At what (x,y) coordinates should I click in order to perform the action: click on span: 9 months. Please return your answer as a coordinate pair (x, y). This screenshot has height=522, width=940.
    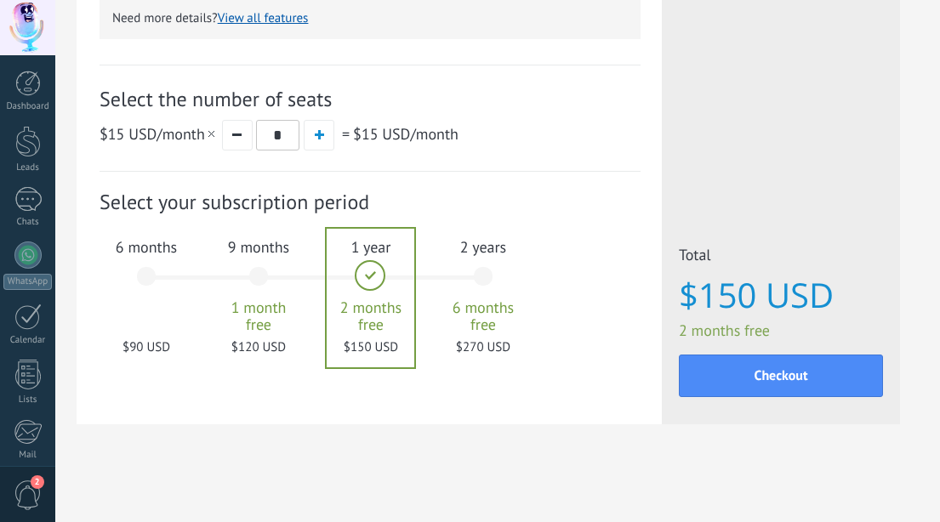
    Looking at the image, I should click on (259, 247).